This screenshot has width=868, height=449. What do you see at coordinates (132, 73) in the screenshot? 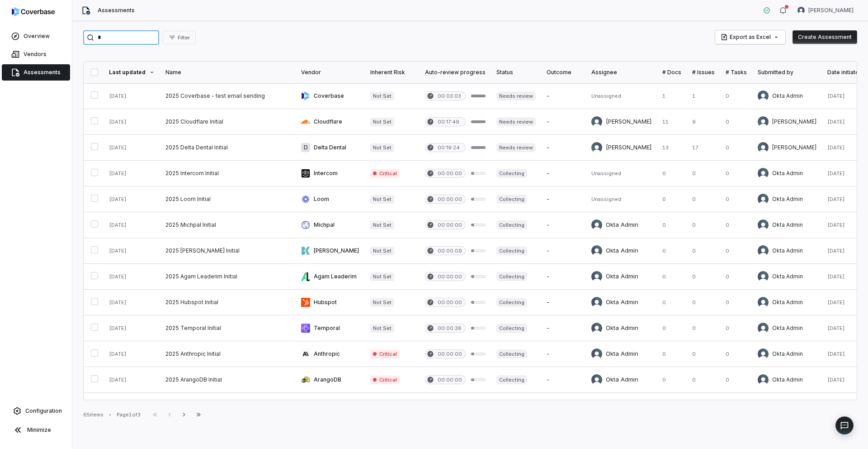
I see `div: Last updated` at bounding box center [132, 73].